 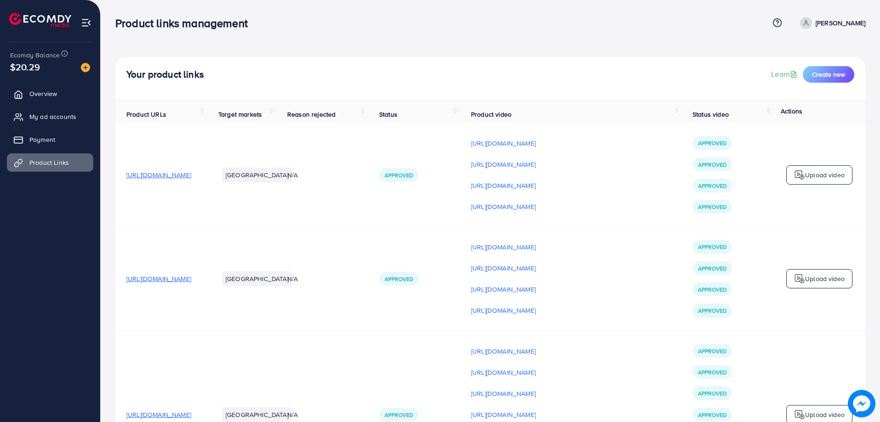 I want to click on h4: Your product links, so click(x=165, y=74).